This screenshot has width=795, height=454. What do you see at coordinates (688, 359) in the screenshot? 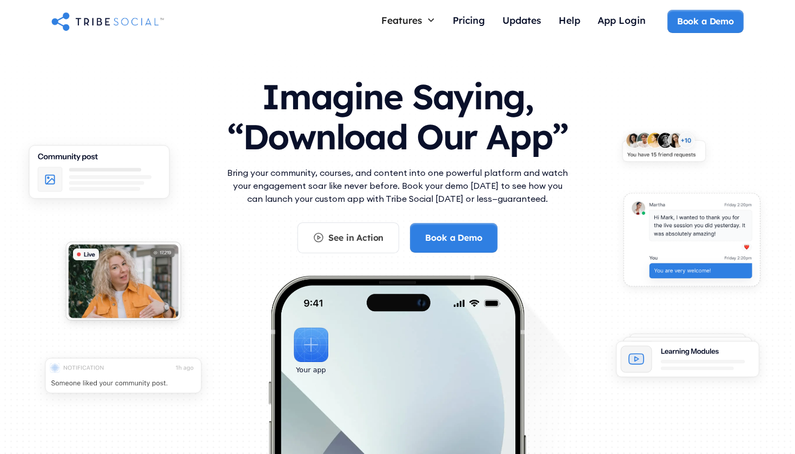
I see `img: An illustration of Learning Modules` at bounding box center [688, 359].